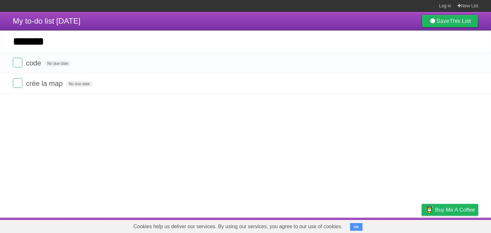 This screenshot has width=491, height=233. What do you see at coordinates (370, 226) in the screenshot?
I see `a: Developers` at bounding box center [370, 226].